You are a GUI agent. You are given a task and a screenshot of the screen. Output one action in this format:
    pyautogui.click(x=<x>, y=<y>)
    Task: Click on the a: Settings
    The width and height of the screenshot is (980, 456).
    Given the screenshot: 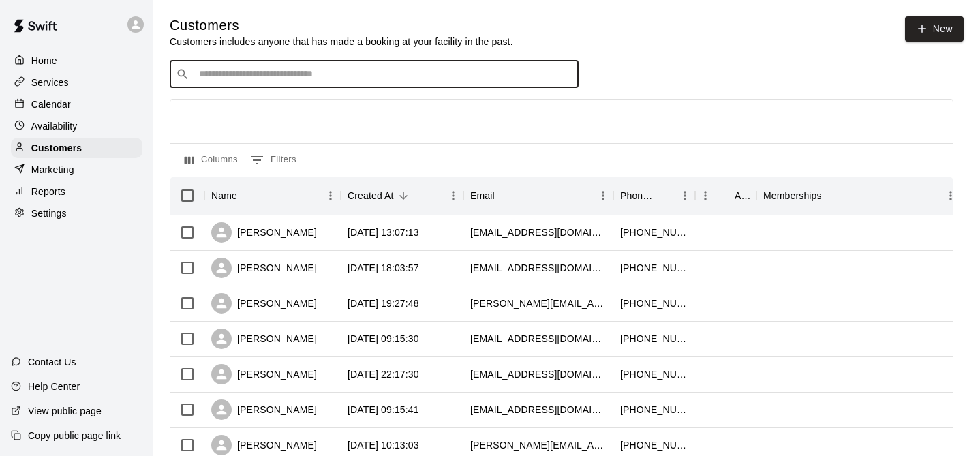 What is the action you would take?
    pyautogui.click(x=77, y=214)
    